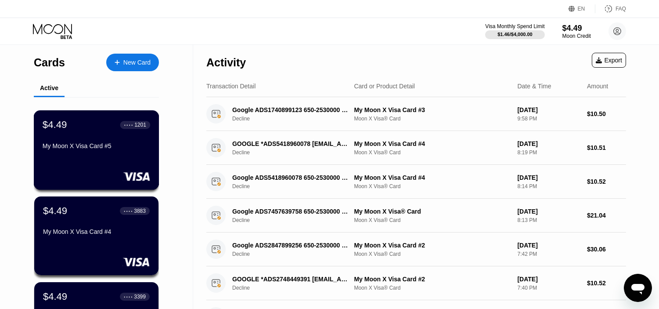 This screenshot has height=309, width=659. Describe the element at coordinates (597, 86) in the screenshot. I see `div: Amount` at that location.